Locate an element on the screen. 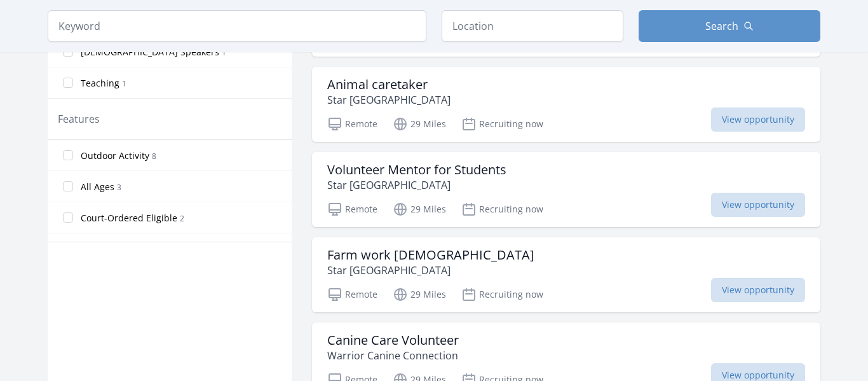  span: Search is located at coordinates (722, 26).